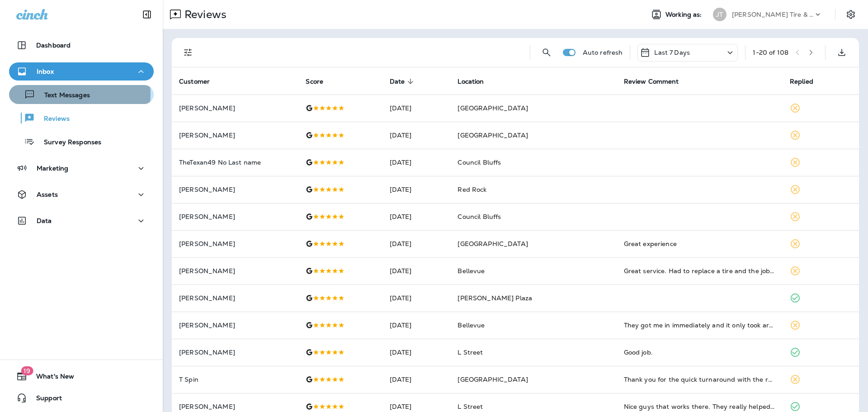  What do you see at coordinates (546, 53) in the screenshot?
I see `button: Search Reviews` at bounding box center [546, 53].